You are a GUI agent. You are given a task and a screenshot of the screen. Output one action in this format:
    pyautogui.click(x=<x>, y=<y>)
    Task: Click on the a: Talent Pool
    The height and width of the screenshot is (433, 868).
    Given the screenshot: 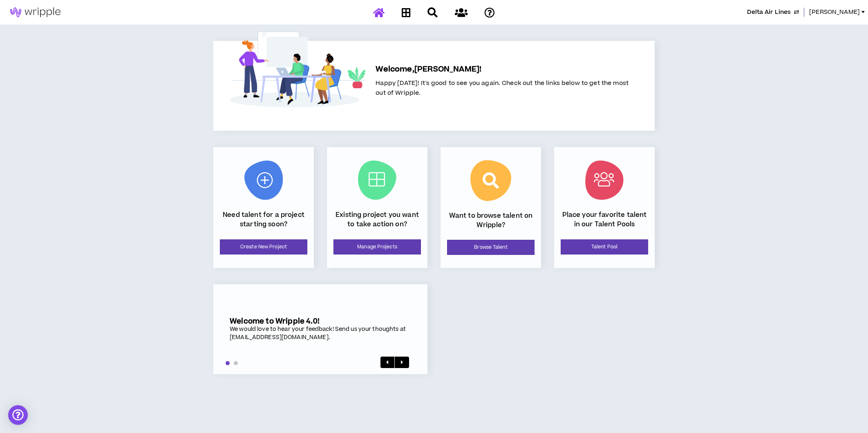 What is the action you would take?
    pyautogui.click(x=605, y=247)
    